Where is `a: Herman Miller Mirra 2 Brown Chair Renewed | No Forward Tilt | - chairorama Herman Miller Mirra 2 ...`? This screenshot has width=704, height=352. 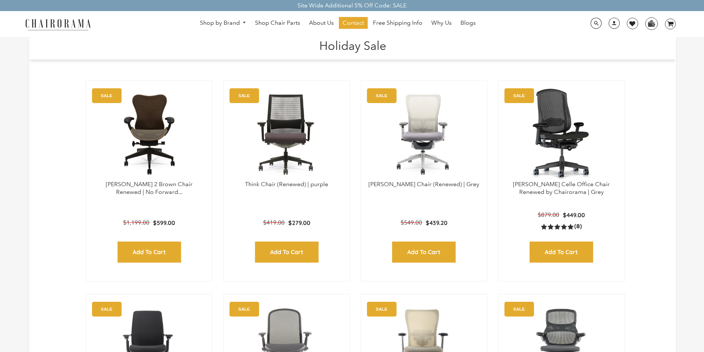
a: Herman Miller Mirra 2 Brown Chair Renewed | No Forward Tilt | - chairorama Herman Miller Mirra 2 ... is located at coordinates (149, 134).